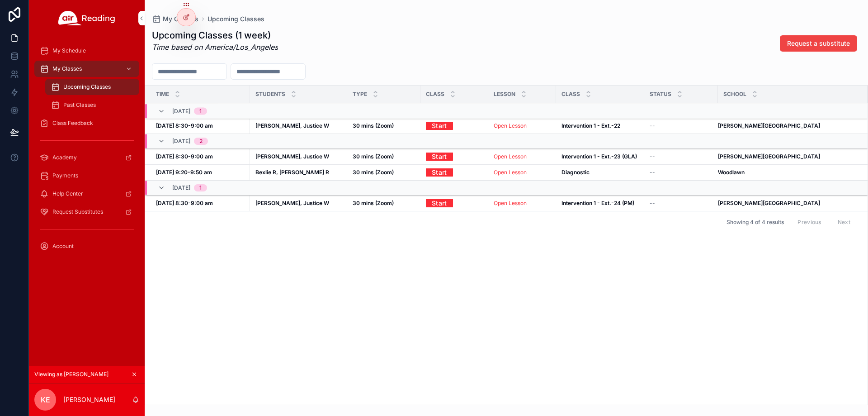  What do you see at coordinates (591, 125) in the screenshot?
I see `strong: Intervention 1 - Ext.-22` at bounding box center [591, 125].